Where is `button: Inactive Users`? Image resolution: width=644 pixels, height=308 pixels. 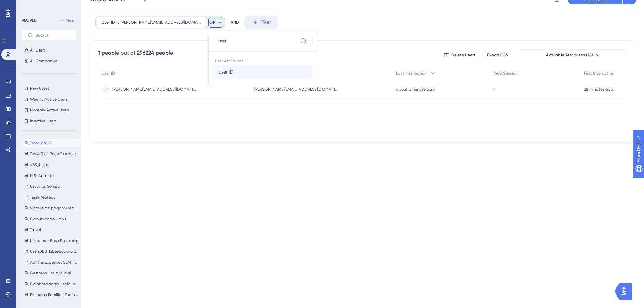
button: Inactive Users is located at coordinates (49, 121).